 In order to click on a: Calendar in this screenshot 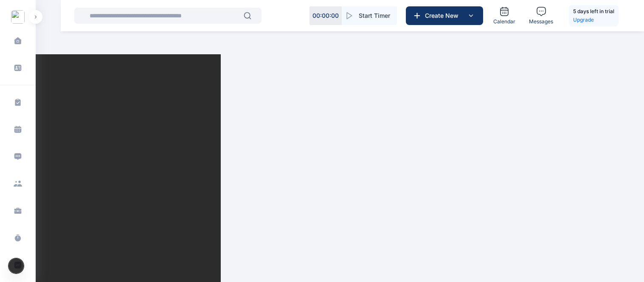, I will do `click(504, 16)`.